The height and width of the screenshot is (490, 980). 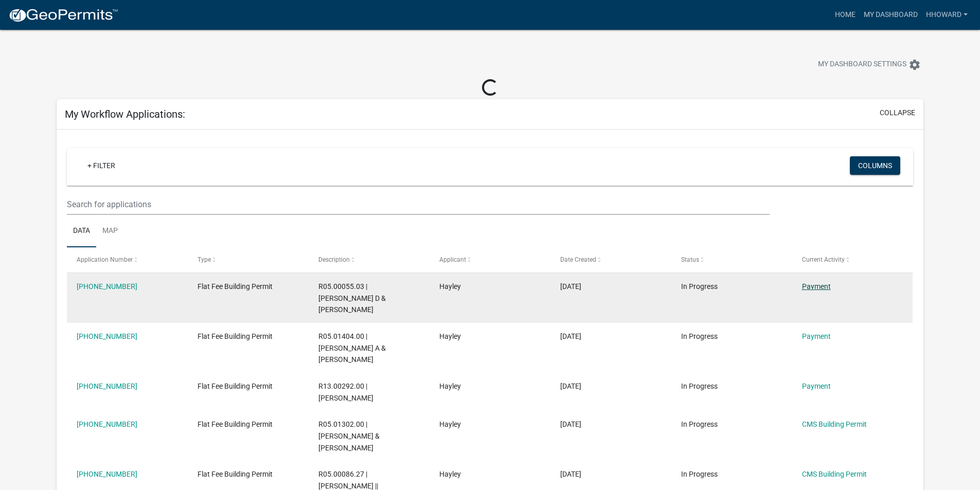 What do you see at coordinates (418, 204) in the screenshot?
I see `input: Search for applications` at bounding box center [418, 204].